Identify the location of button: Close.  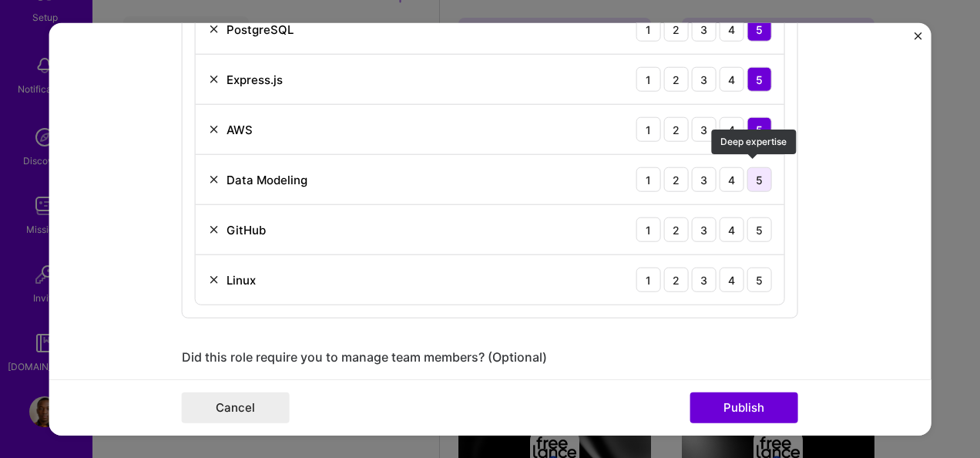
(917, 40).